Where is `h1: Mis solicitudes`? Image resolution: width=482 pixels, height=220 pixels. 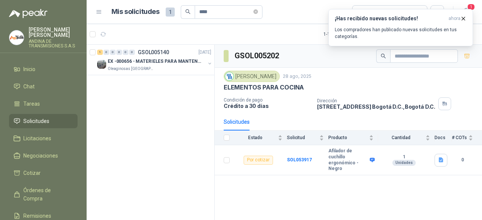 h1: Mis solicitudes is located at coordinates (135, 12).